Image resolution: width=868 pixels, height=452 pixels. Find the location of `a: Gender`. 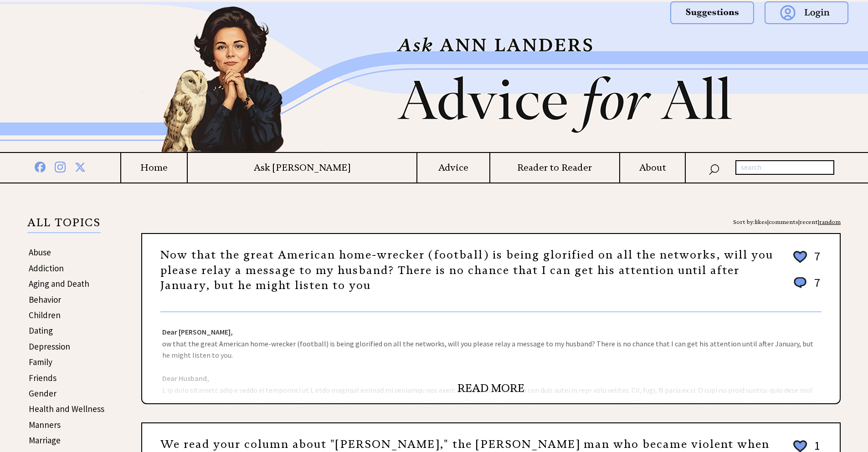

a: Gender is located at coordinates (42, 393).